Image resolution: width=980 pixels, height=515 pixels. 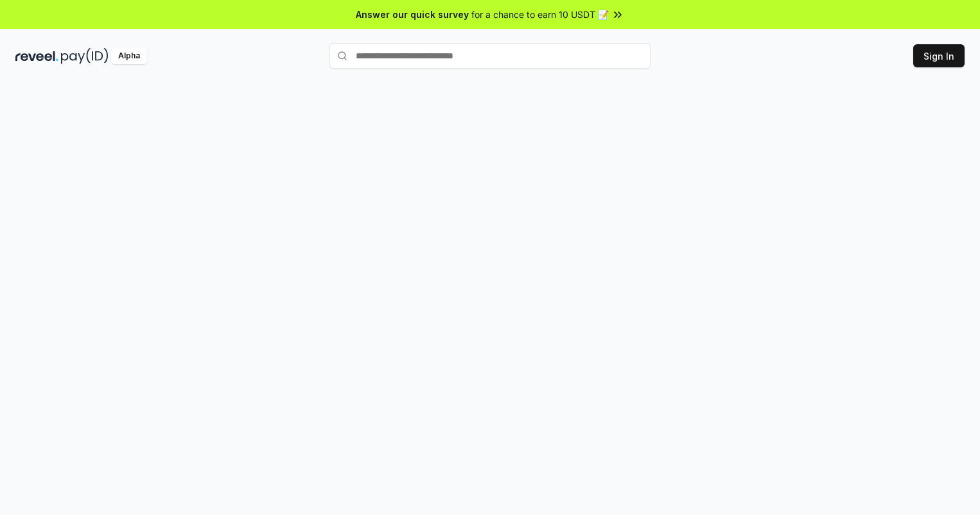 What do you see at coordinates (540, 14) in the screenshot?
I see `span: for a chance to earn 10 USDT 📝` at bounding box center [540, 14].